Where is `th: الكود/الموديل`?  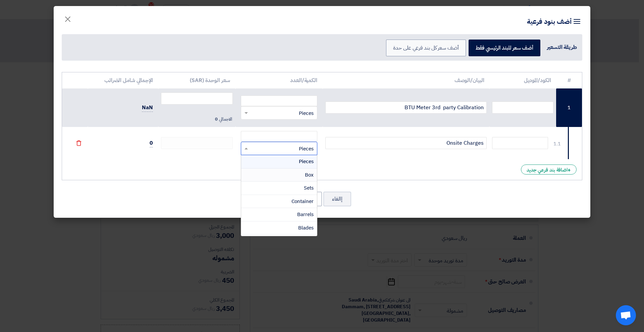
th: الكود/الموديل is located at coordinates (522, 81).